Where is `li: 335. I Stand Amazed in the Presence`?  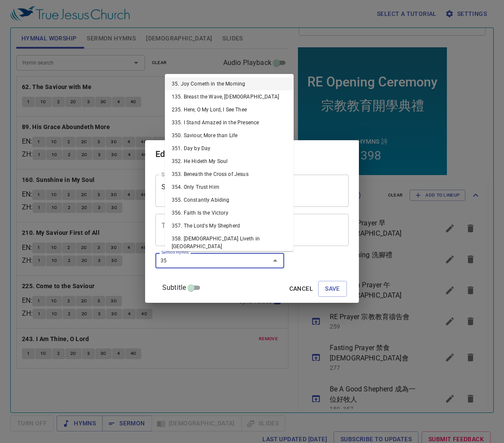
li: 335. I Stand Amazed in the Presence is located at coordinates (230, 122).